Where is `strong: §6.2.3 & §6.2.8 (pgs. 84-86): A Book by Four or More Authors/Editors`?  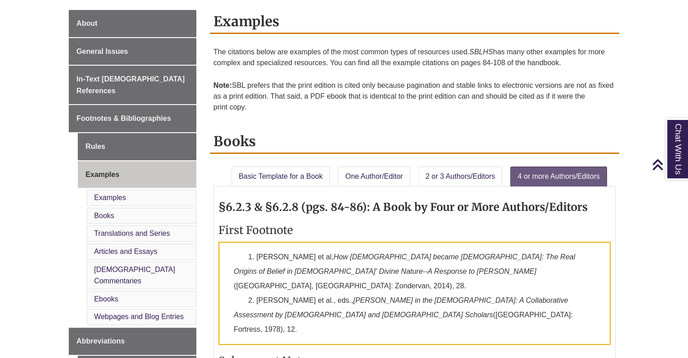 strong: §6.2.3 & §6.2.8 (pgs. 84-86): A Book by Four or More Authors/Editors is located at coordinates (403, 207).